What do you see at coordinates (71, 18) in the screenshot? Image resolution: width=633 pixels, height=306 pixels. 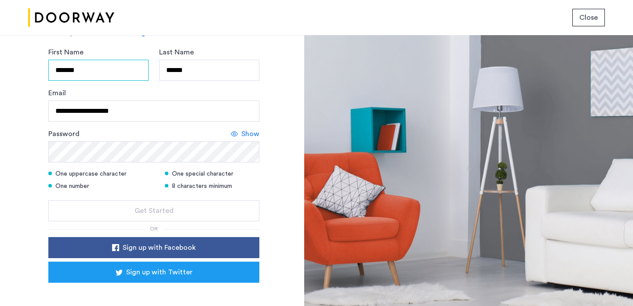 I see `img: logo` at bounding box center [71, 18].